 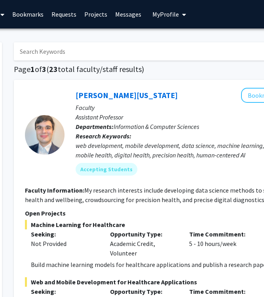 I want to click on div: 5 - 10 hours/week, so click(x=222, y=243).